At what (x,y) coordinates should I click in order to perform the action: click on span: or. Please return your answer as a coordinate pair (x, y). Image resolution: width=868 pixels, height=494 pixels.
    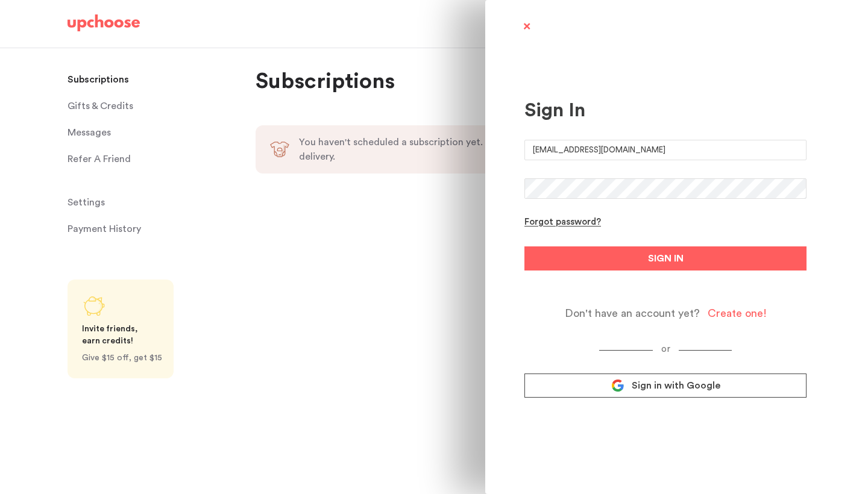
    Looking at the image, I should click on (666, 349).